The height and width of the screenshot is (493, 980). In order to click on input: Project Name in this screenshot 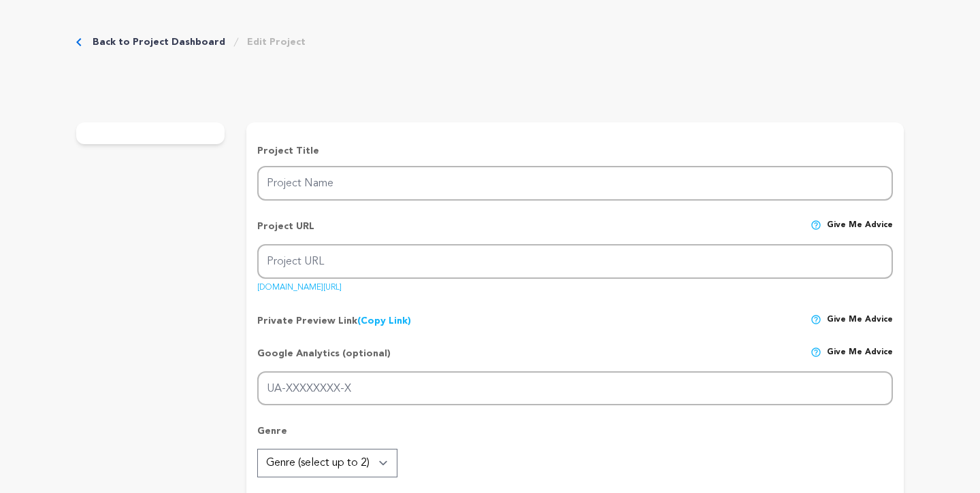, I will do `click(575, 183)`.